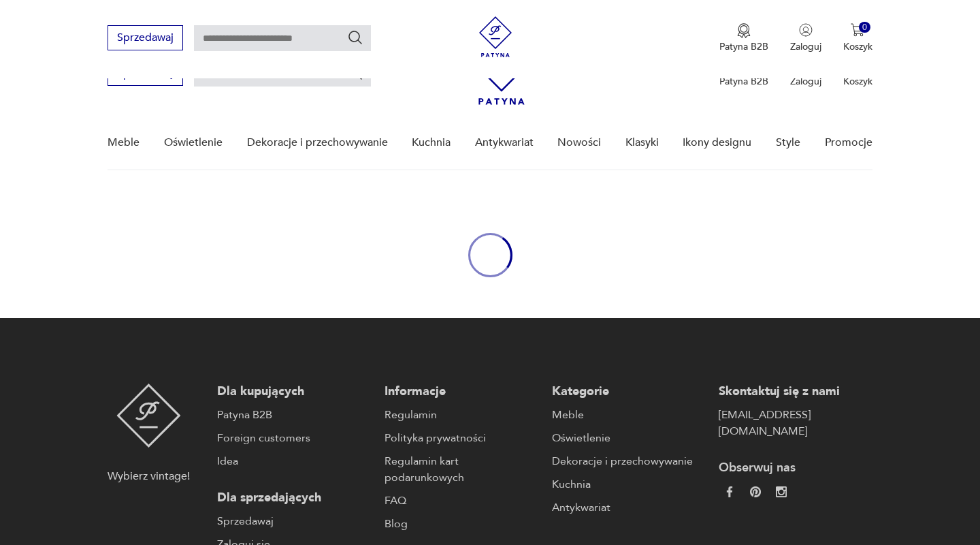 Image resolution: width=980 pixels, height=545 pixels. What do you see at coordinates (629, 392) in the screenshot?
I see `p: Kategorie` at bounding box center [629, 392].